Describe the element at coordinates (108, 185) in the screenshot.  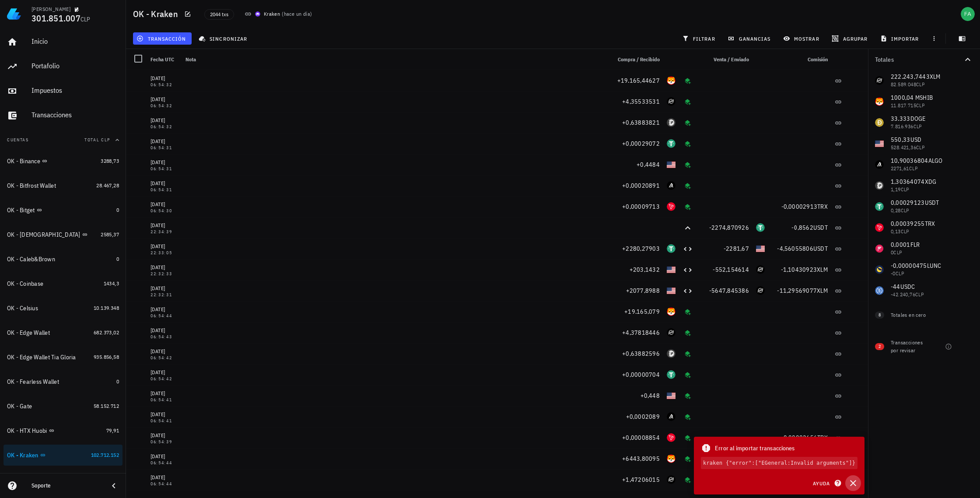
I see `span: 28.467,28` at that location.